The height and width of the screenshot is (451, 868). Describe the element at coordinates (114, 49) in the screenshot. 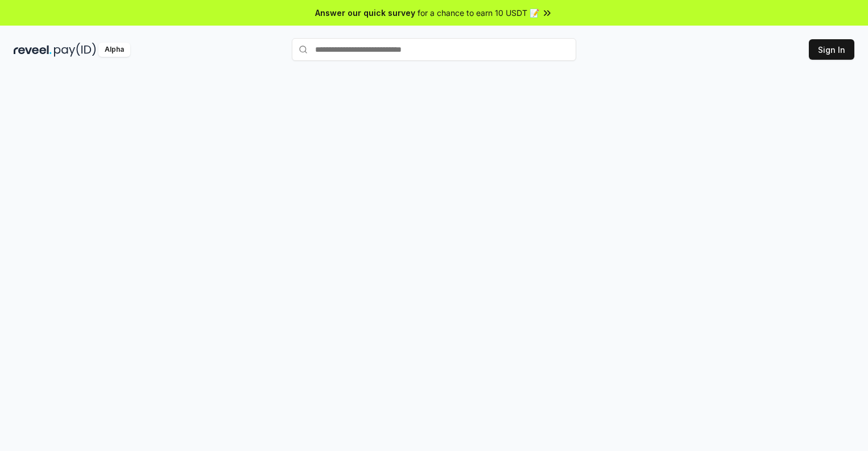

I see `div: Alpha` at that location.